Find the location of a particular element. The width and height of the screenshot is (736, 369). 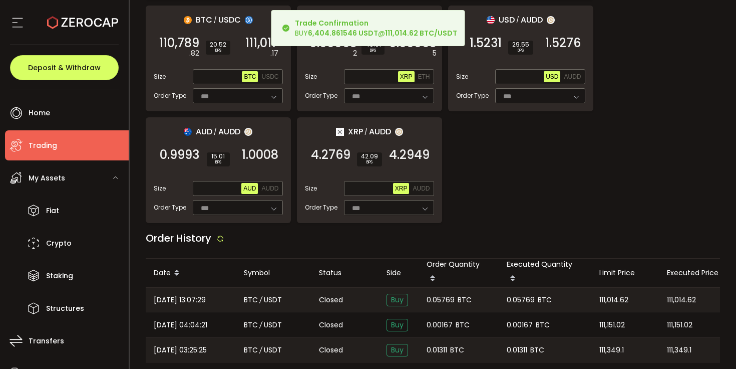

img: aud_portfolio.svg is located at coordinates (188, 132).